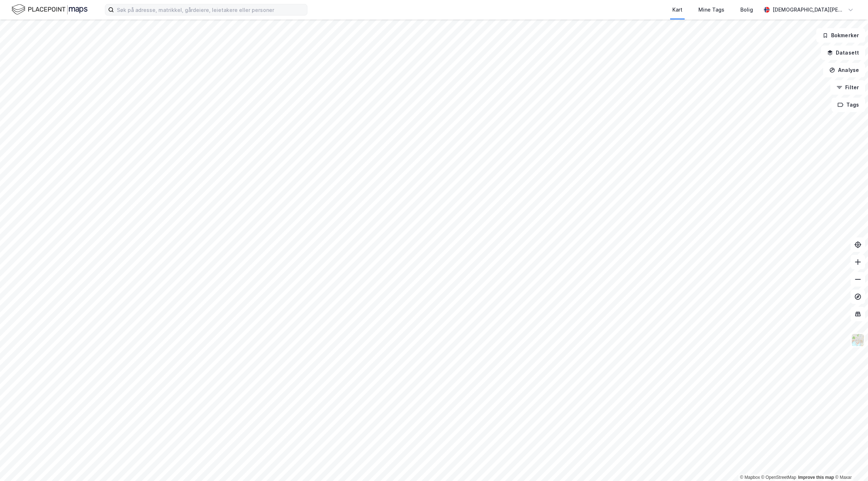  Describe the element at coordinates (746, 9) in the screenshot. I see `div: Bolig` at that location.